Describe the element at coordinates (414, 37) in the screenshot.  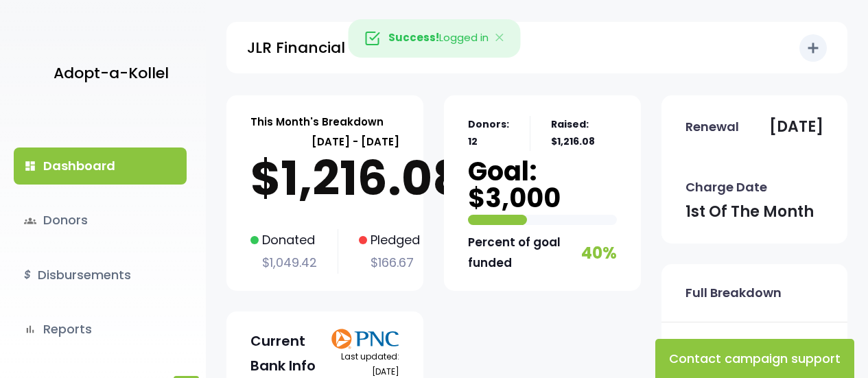
I see `strong: Success!` at that location.